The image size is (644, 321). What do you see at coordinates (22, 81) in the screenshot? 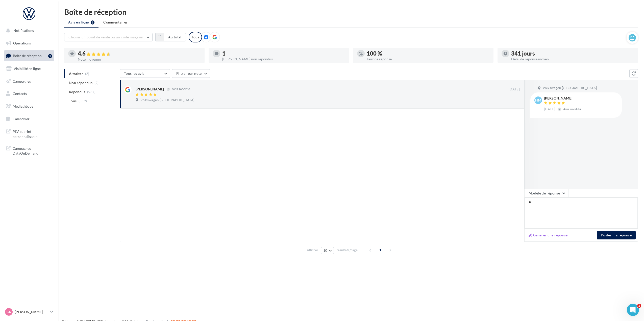
I see `span: Campagnes` at bounding box center [22, 81].